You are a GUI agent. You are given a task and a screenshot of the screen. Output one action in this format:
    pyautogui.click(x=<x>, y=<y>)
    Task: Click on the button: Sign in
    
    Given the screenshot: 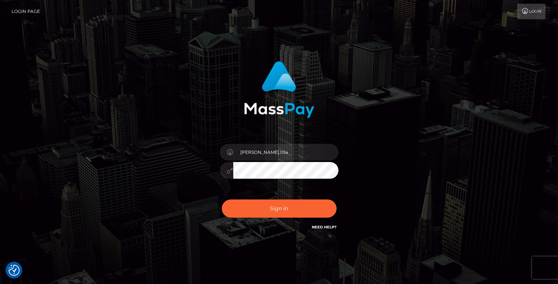 What is the action you would take?
    pyautogui.click(x=279, y=208)
    